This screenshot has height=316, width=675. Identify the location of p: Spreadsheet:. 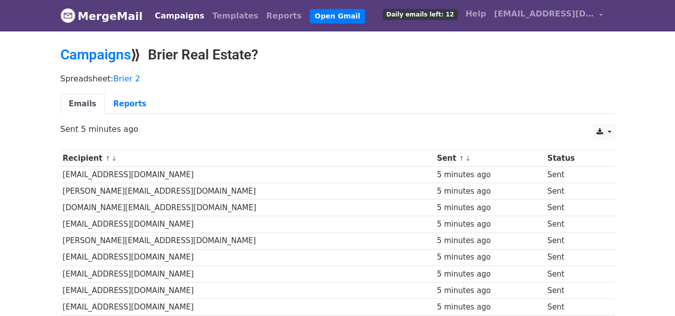
(338, 78).